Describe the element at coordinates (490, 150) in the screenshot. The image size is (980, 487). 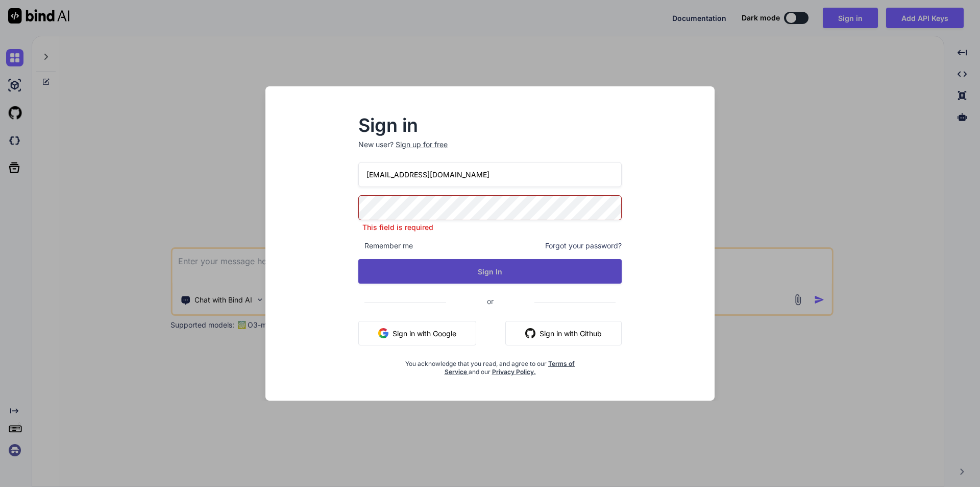
I see `p: New user?` at that location.